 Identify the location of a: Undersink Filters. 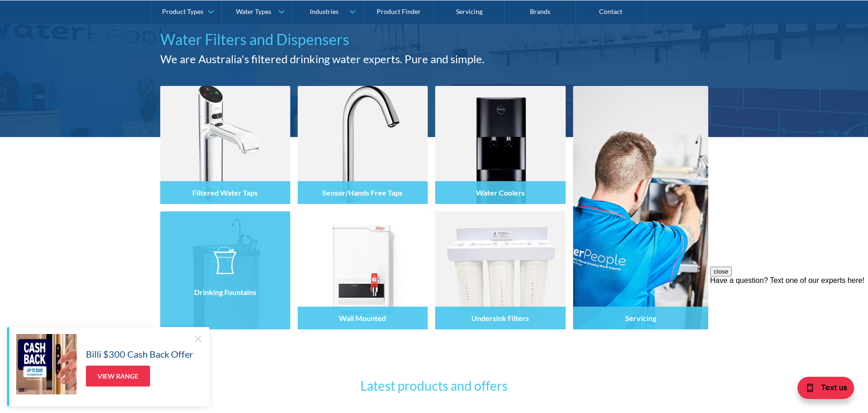
(500, 270).